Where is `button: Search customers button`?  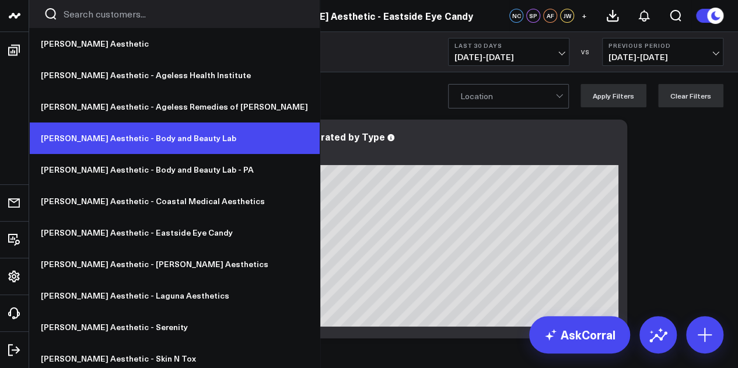 button: Search customers button is located at coordinates (51, 14).